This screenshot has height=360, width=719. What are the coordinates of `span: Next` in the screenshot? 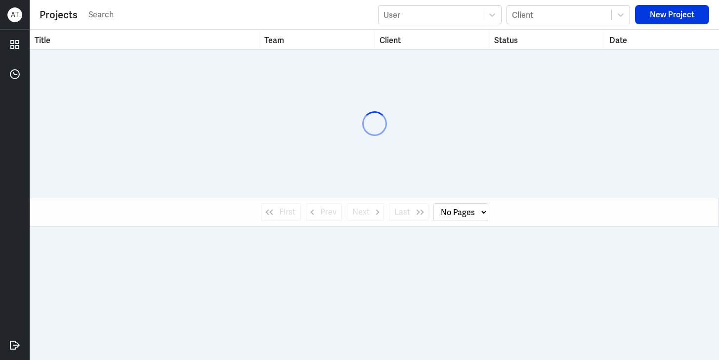 It's located at (361, 212).